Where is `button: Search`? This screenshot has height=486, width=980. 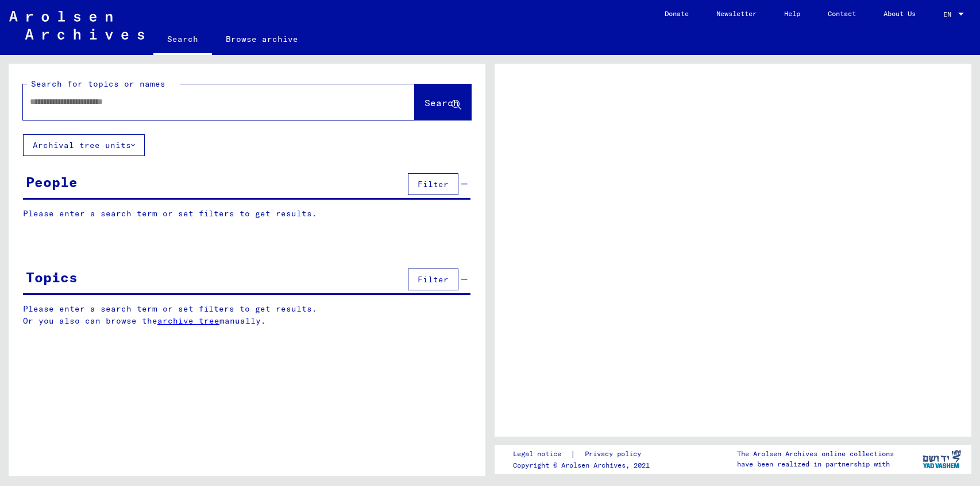
button: Search is located at coordinates (443, 102).